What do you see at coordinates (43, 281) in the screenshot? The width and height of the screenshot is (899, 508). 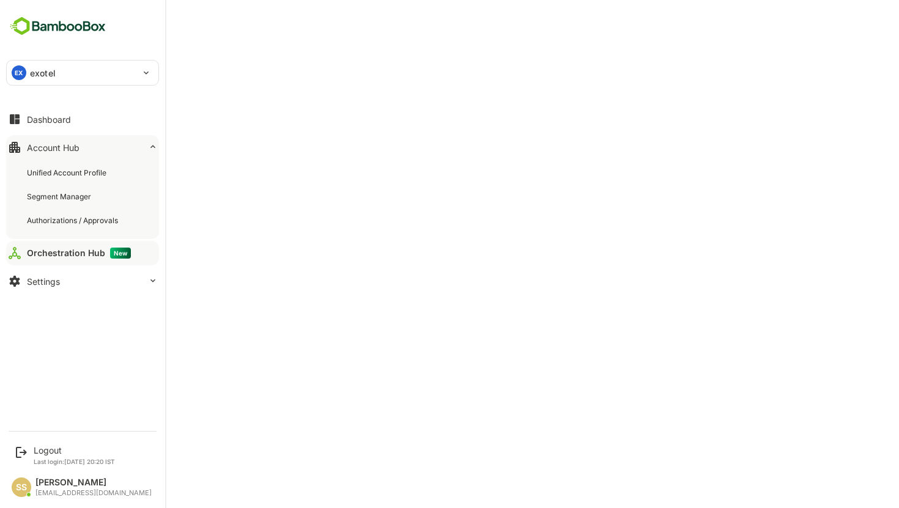 I see `div: Settings` at bounding box center [43, 281].